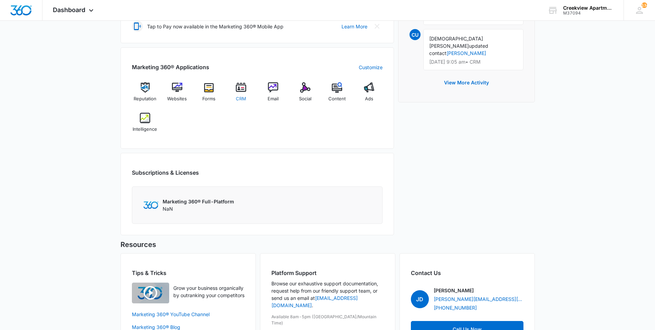 The width and height of the screenshot is (655, 330). I want to click on a: Reputation, so click(145, 95).